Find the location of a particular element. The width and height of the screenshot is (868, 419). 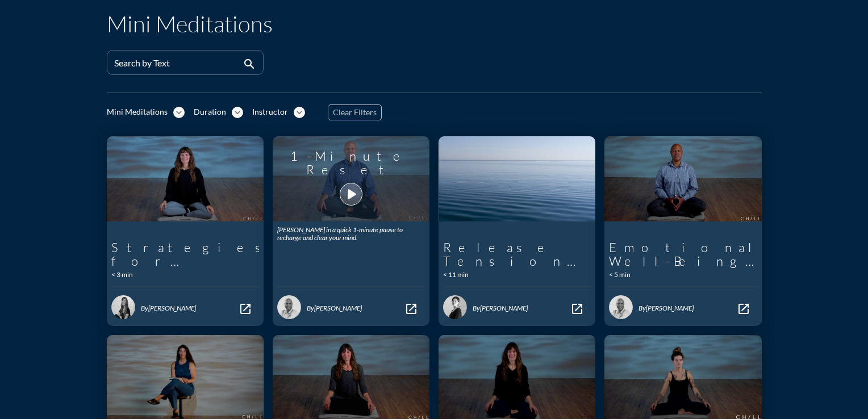

img: 1586208635710%20-%20Eileen.jpg is located at coordinates (455, 307).